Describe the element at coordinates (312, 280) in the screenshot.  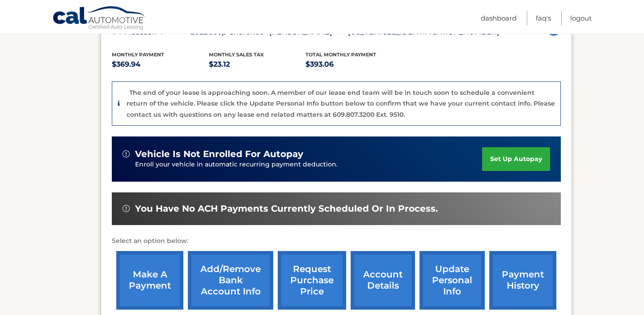
I see `a: request purchase price` at that location.